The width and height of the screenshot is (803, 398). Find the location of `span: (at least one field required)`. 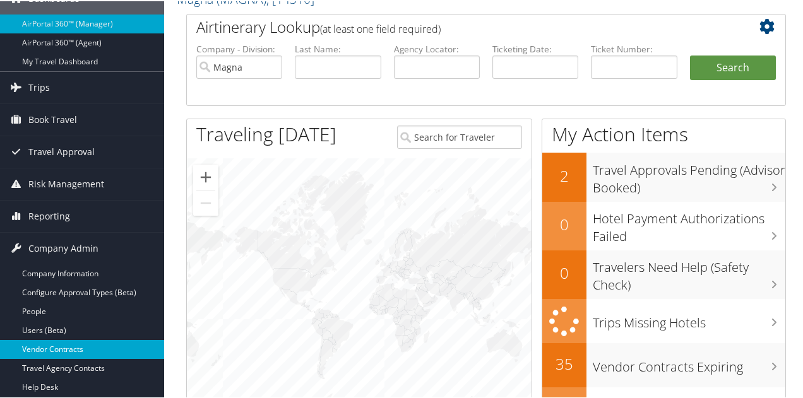

span: (at least one field required) is located at coordinates (380, 28).